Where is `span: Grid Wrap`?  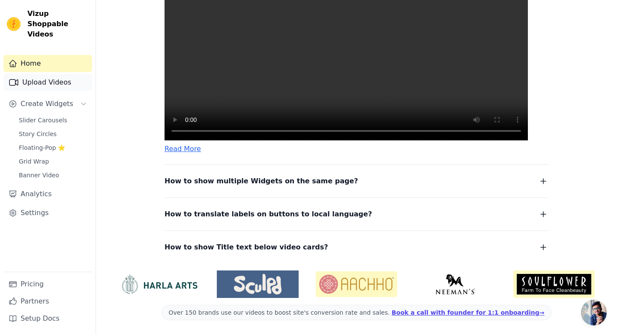
span: Grid Wrap is located at coordinates (34, 161).